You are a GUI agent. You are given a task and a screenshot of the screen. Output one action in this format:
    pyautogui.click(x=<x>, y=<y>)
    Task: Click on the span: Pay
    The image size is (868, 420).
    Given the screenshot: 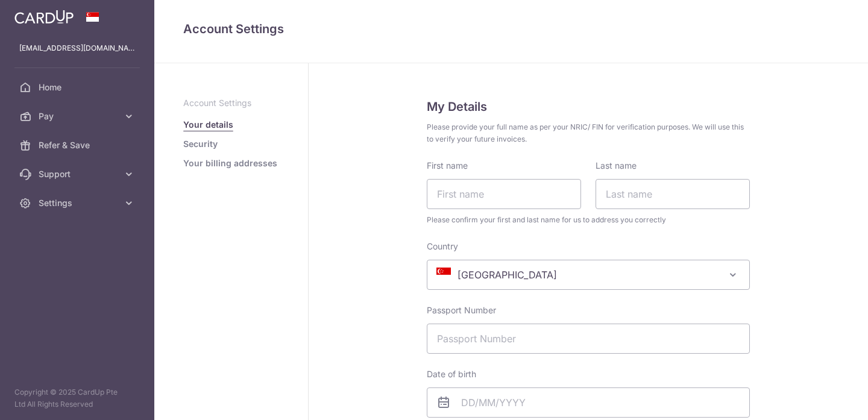 What is the action you would take?
    pyautogui.click(x=78, y=117)
    